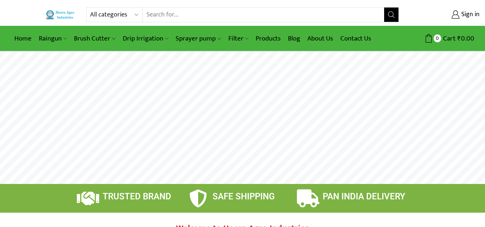 The image size is (485, 227). Describe the element at coordinates (391, 15) in the screenshot. I see `button: Search button` at that location.